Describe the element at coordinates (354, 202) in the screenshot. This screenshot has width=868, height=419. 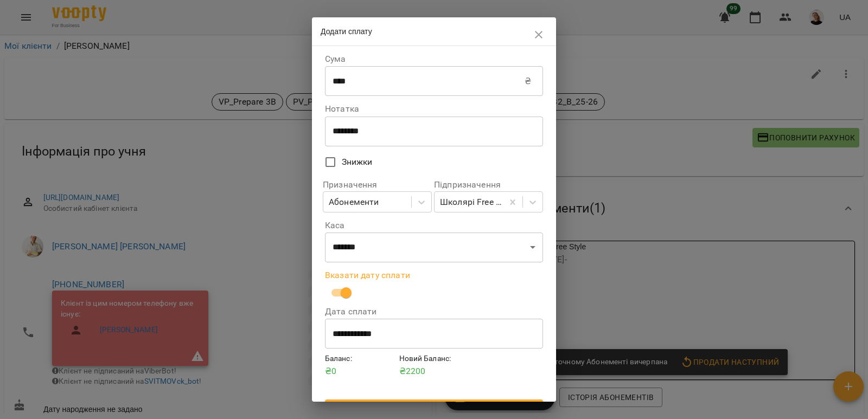
I see `div: Абонементи` at that location.